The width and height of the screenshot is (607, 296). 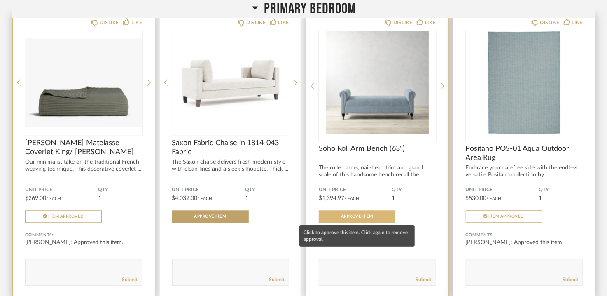 I want to click on span: Saxon Fabric Chaise in 1814-043 Fabric, so click(x=231, y=147).